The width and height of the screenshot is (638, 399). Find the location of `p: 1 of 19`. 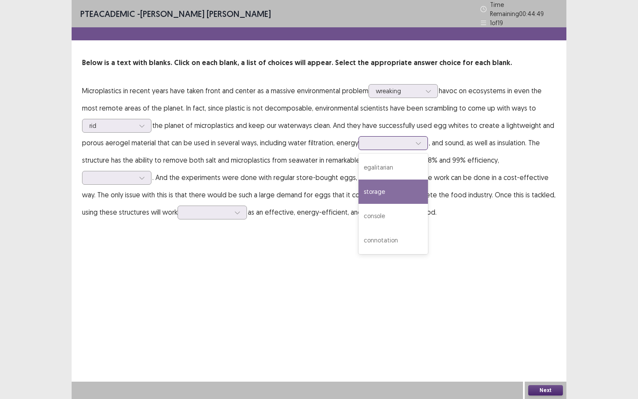

p: 1 of 19 is located at coordinates (497, 23).